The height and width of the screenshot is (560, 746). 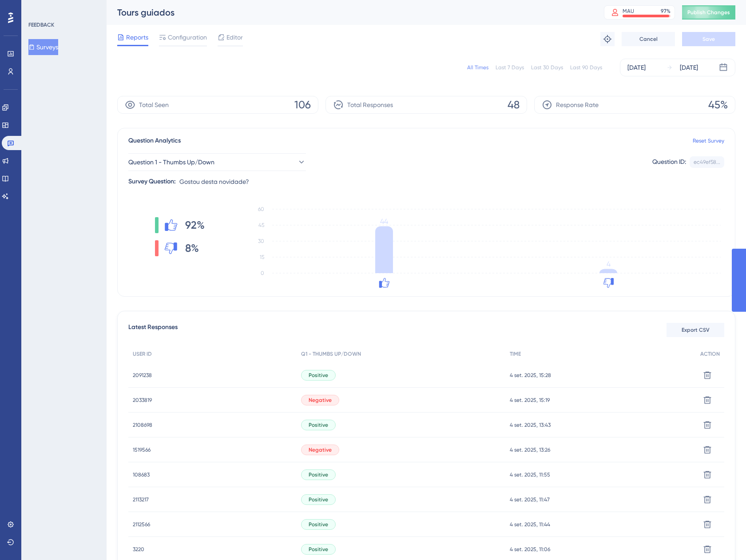 What do you see at coordinates (648, 39) in the screenshot?
I see `span: Cancel` at bounding box center [648, 39].